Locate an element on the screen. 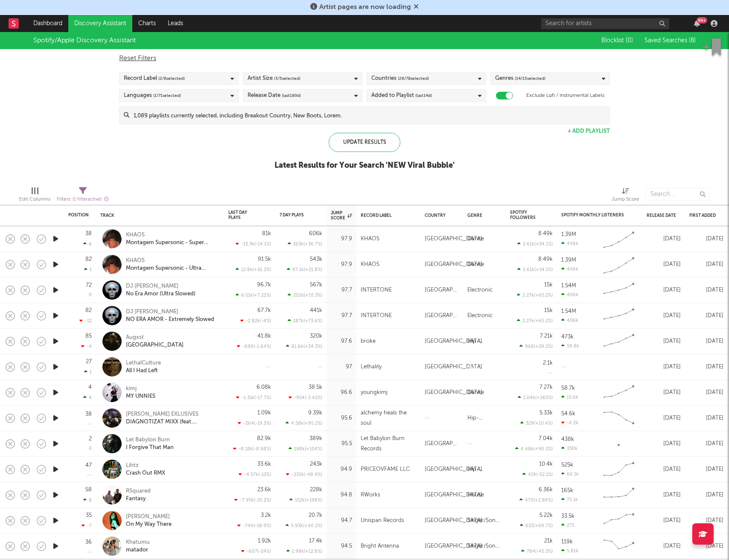  div: 99 + is located at coordinates (702, 20).